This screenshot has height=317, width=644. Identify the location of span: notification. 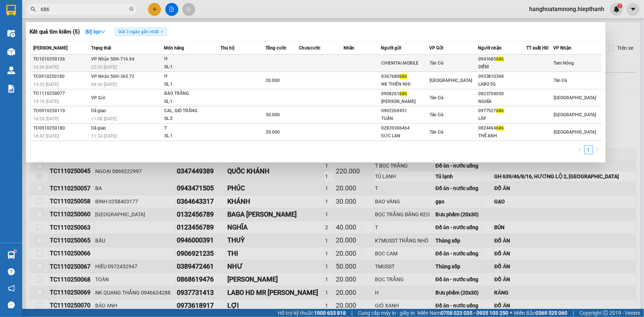
(11, 288).